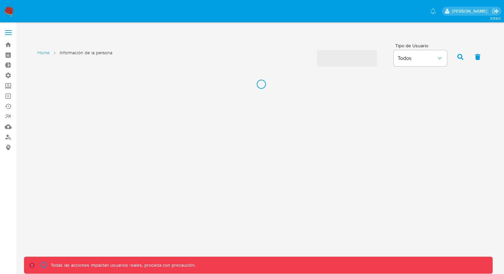 The width and height of the screenshot is (504, 274). I want to click on p: Todas las acciones impactan usuarios reales, proceda con precaución., so click(122, 265).